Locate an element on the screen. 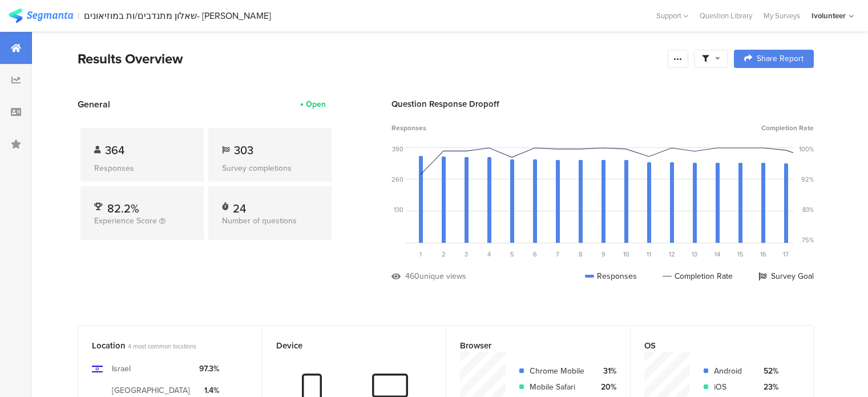  div: Results Overview is located at coordinates (370, 59).